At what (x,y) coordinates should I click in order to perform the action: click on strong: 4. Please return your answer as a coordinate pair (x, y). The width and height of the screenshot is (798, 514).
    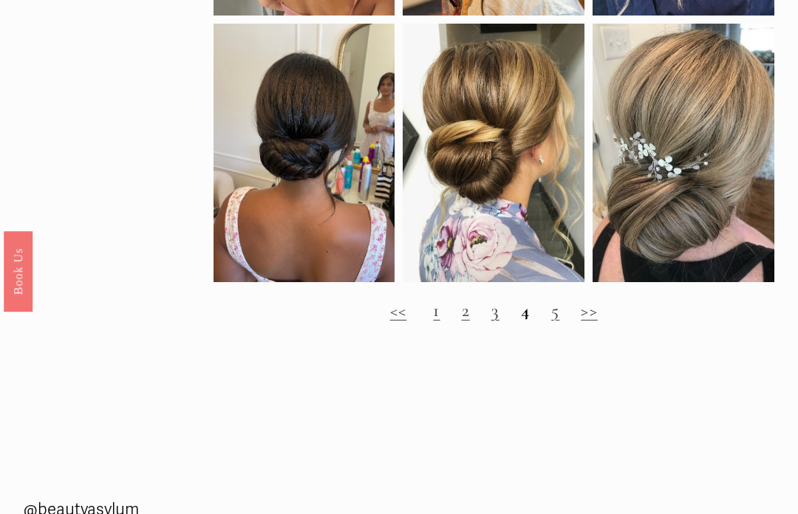
    Looking at the image, I should click on (525, 310).